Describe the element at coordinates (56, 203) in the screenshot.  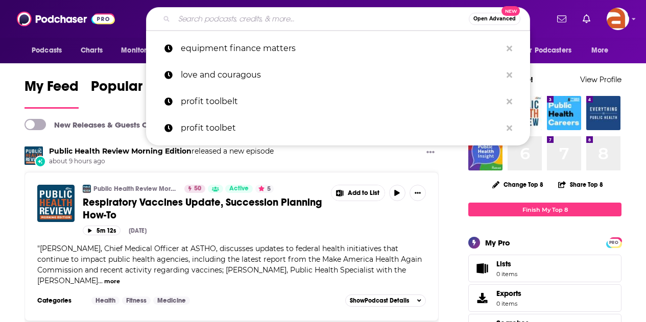
I see `img: Respiratory Vaccines Update, Succession Planning How-To` at that location.